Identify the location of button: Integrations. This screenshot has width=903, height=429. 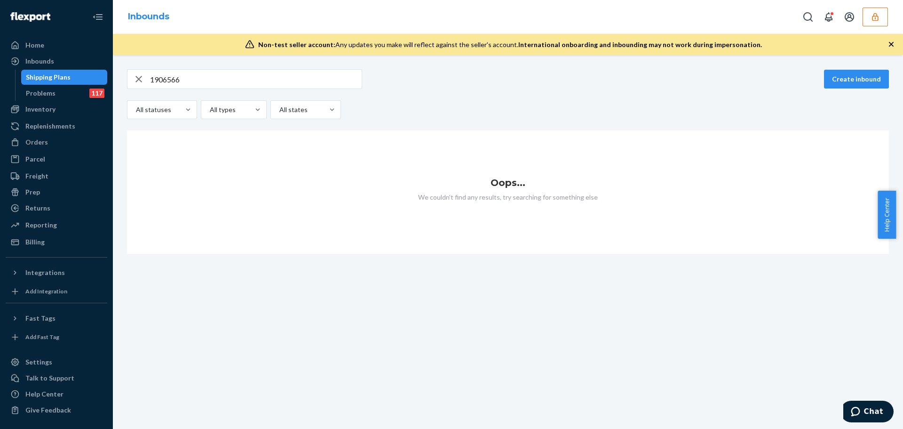
(56, 272).